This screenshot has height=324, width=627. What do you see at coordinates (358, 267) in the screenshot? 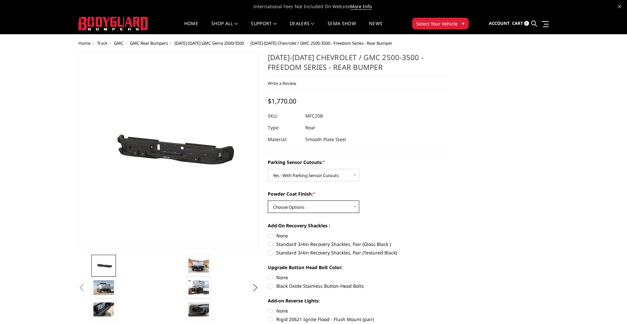
I see `label: Upgrade Button Head Bolt Color:` at bounding box center [358, 267].